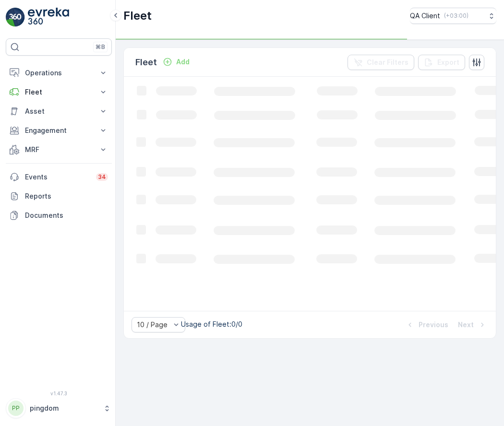  What do you see at coordinates (472, 325) in the screenshot?
I see `button: Next` at bounding box center [472, 325].